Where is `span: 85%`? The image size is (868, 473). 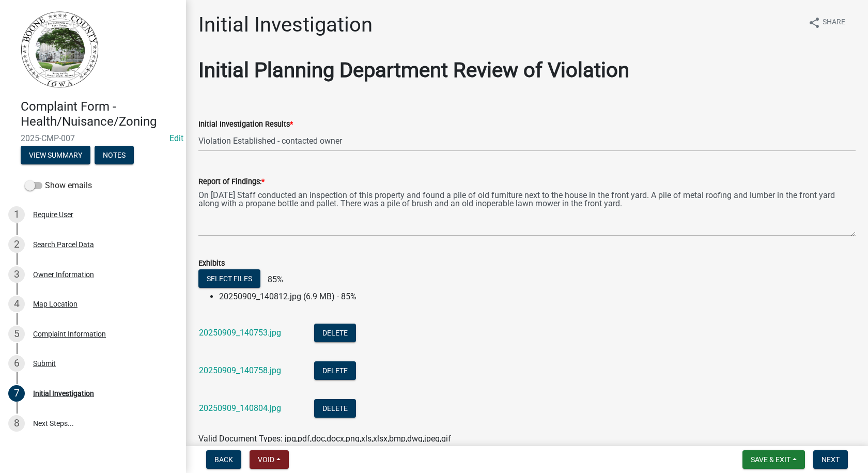
span: 85% is located at coordinates (273, 280).